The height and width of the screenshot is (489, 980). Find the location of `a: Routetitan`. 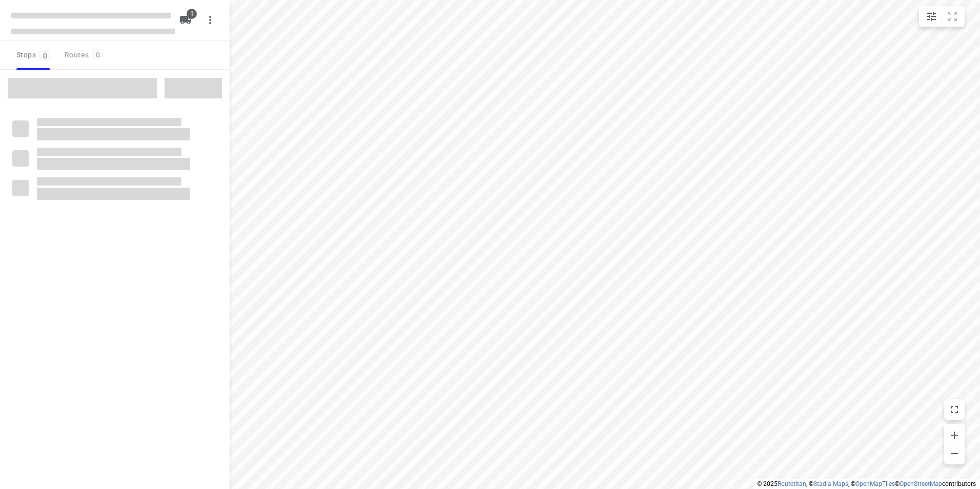

a: Routetitan is located at coordinates (791, 484).